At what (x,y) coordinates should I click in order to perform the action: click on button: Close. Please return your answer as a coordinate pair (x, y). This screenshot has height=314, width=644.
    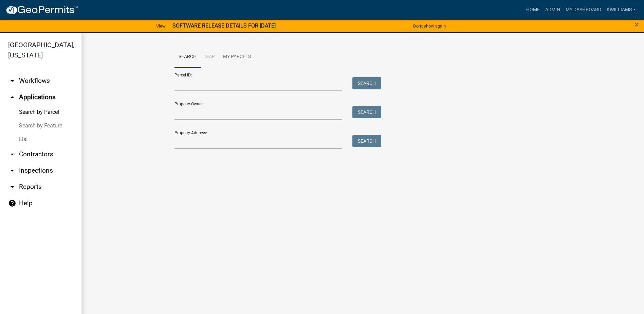
    Looking at the image, I should click on (636, 25).